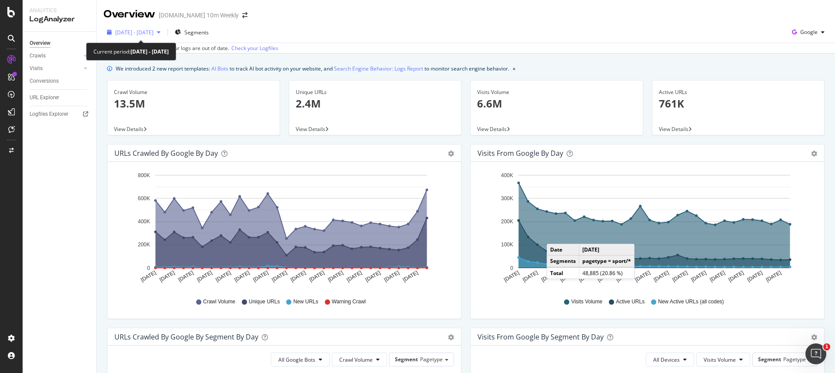  What do you see at coordinates (795, 359) in the screenshot?
I see `span: Pagetype` at bounding box center [795, 359].